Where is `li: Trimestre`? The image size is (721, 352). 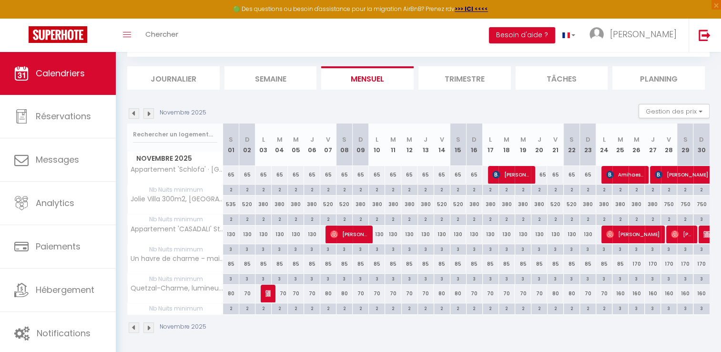 li: Trimestre is located at coordinates (464, 78).